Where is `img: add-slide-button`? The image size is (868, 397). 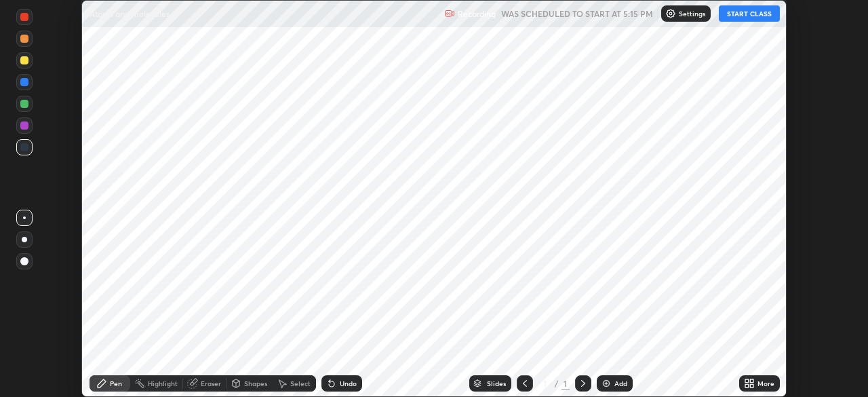
img: add-slide-button is located at coordinates (606, 383).